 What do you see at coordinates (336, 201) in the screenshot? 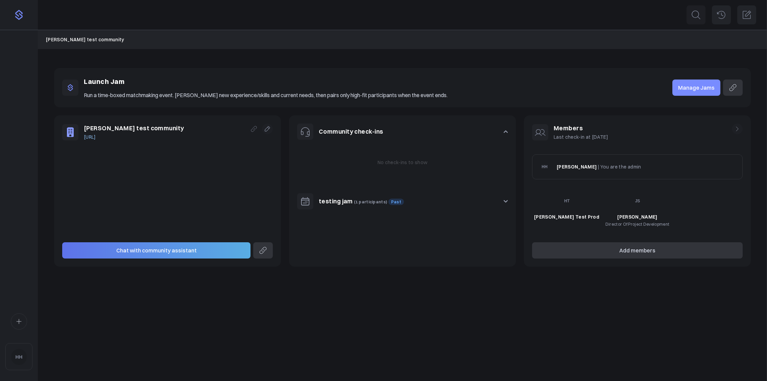
I see `a: testing jam` at bounding box center [336, 201].